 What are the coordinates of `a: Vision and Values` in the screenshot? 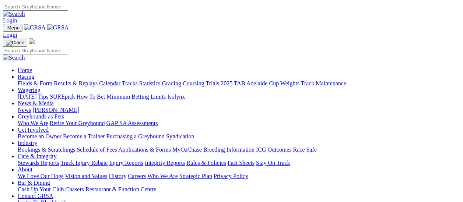 It's located at (86, 176).